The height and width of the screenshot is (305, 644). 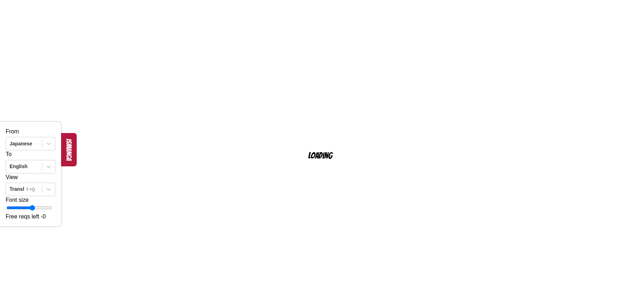 What do you see at coordinates (17, 200) in the screenshot?
I see `span: Font size` at bounding box center [17, 200].